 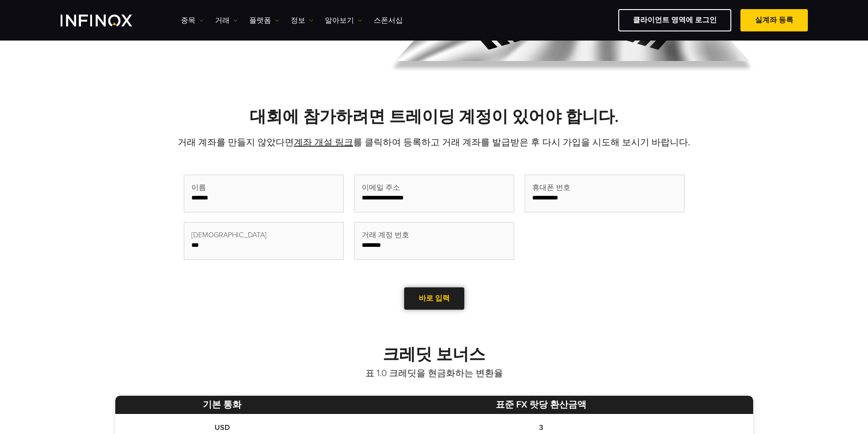 What do you see at coordinates (264, 21) in the screenshot?
I see `a: 플랫폼` at bounding box center [264, 21].